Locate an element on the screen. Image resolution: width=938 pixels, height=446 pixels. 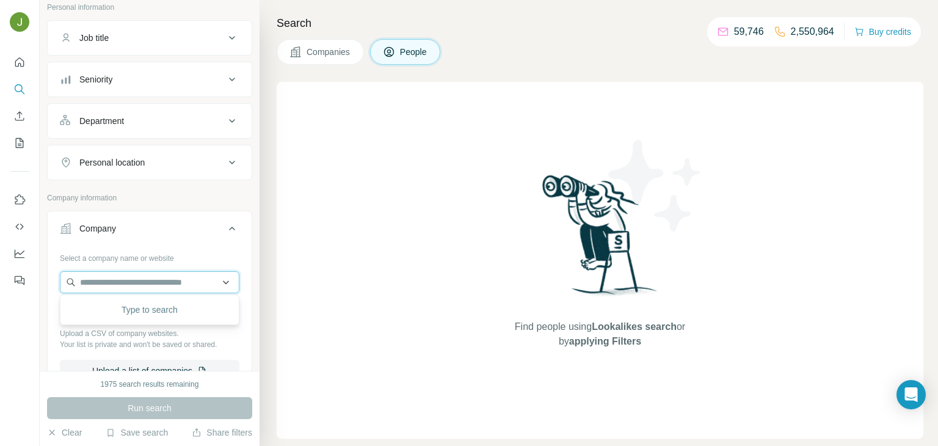
span: Lookalikes search is located at coordinates (634, 326).